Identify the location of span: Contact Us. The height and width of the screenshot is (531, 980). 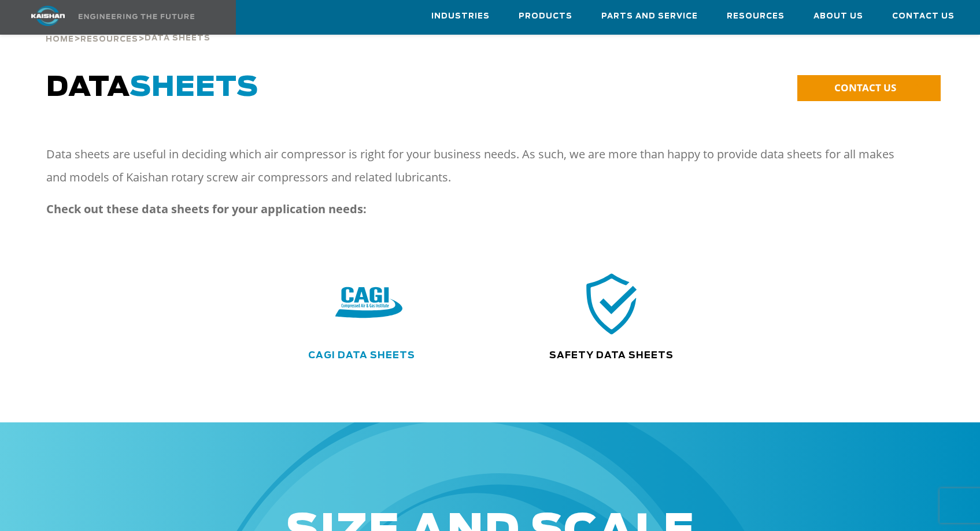
(924, 16).